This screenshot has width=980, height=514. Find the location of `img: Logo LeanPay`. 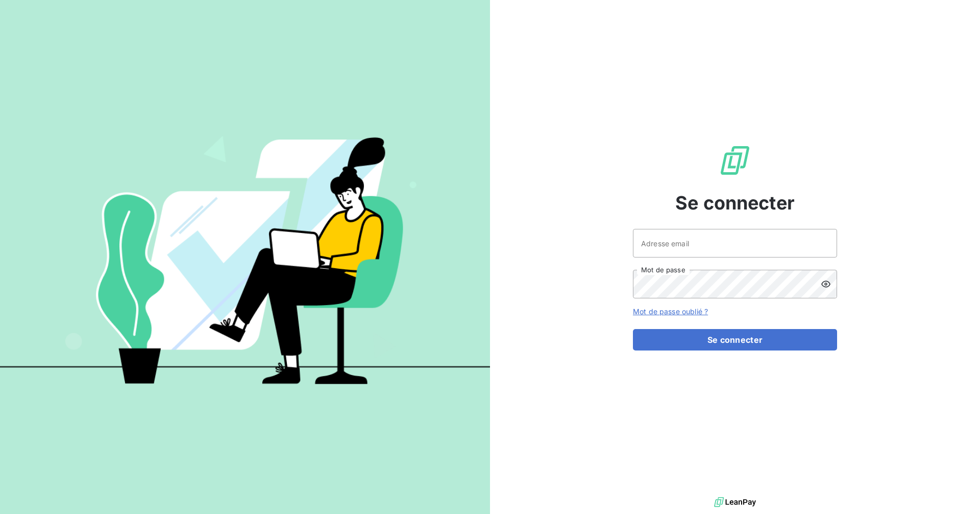

img: Logo LeanPay is located at coordinates (735, 161).